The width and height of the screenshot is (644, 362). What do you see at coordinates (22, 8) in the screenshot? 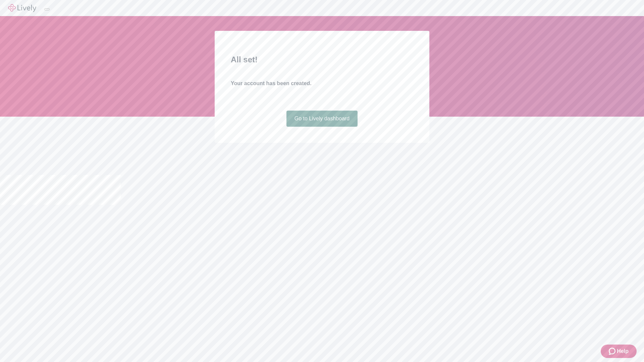
I see `img: Lively` at bounding box center [22, 8].